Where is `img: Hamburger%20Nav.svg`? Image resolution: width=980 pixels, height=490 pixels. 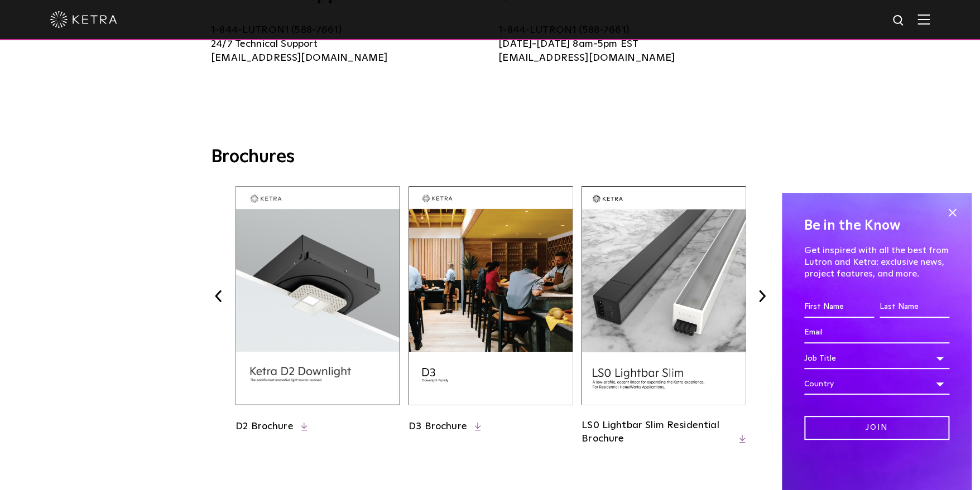 img: Hamburger%20Nav.svg is located at coordinates (923, 19).